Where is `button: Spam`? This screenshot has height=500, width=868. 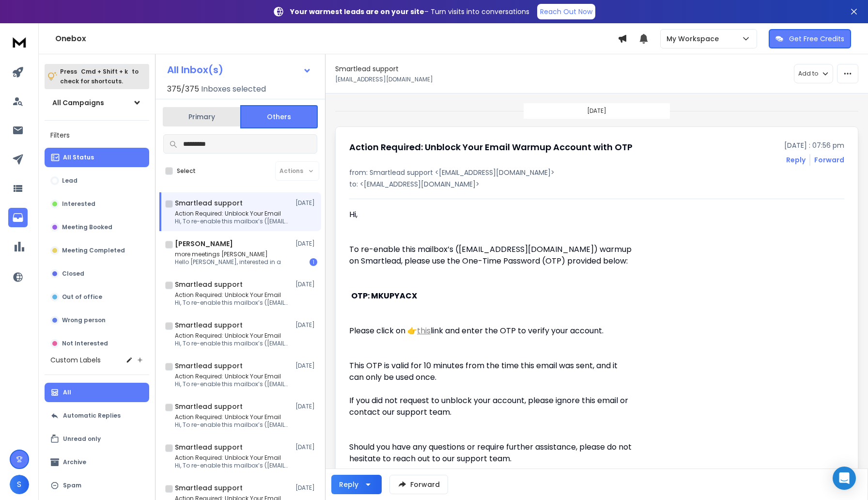
button: Spam is located at coordinates (97, 486).